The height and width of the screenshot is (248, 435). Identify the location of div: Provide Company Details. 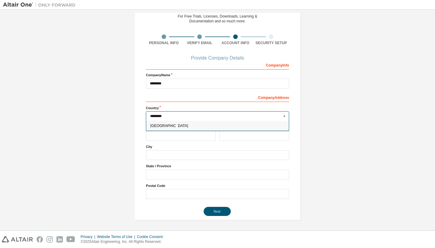
(218, 58).